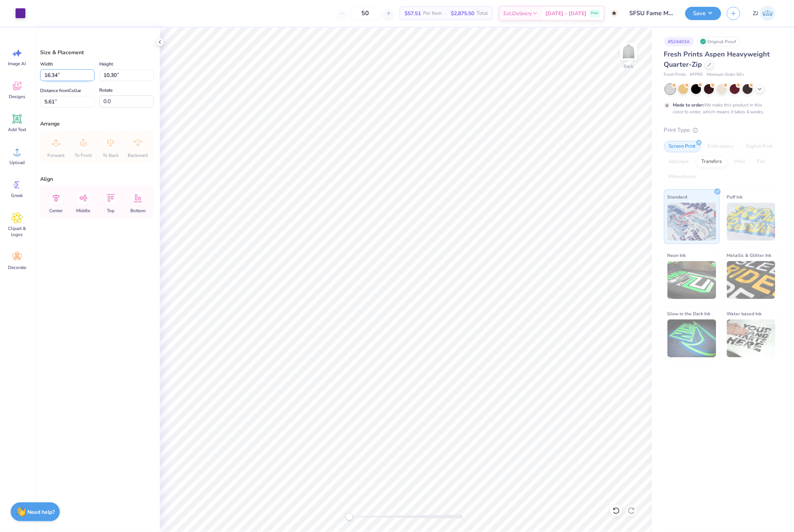 Image resolution: width=794 pixels, height=532 pixels. I want to click on span: Image AI, so click(17, 64).